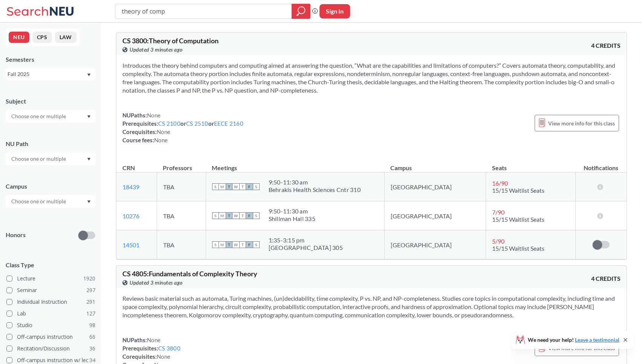 The image size is (642, 364). I want to click on div: Shillman Hall 335, so click(292, 219).